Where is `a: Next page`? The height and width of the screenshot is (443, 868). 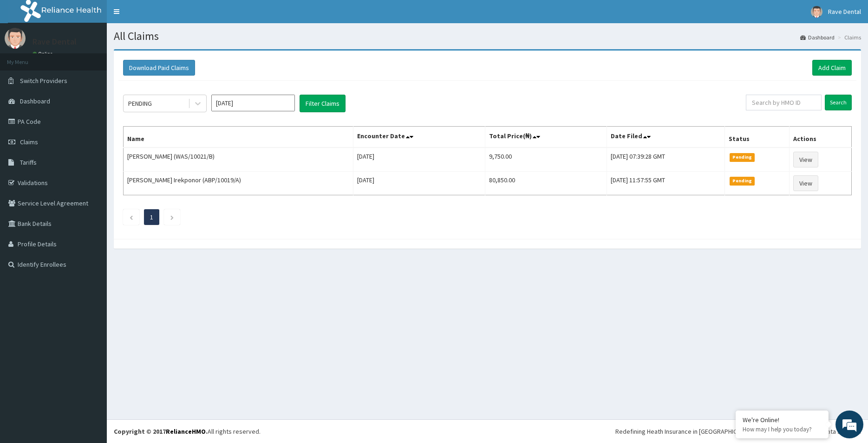 a: Next page is located at coordinates (172, 217).